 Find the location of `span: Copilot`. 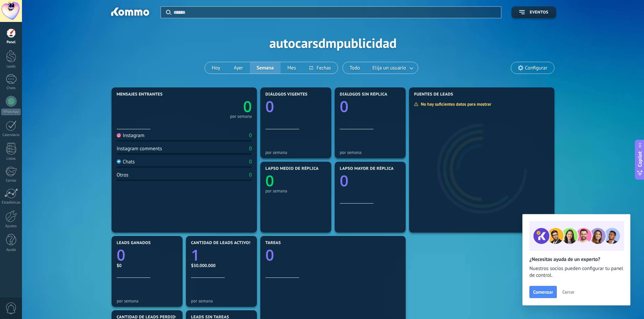

span: Copilot is located at coordinates (640, 159).